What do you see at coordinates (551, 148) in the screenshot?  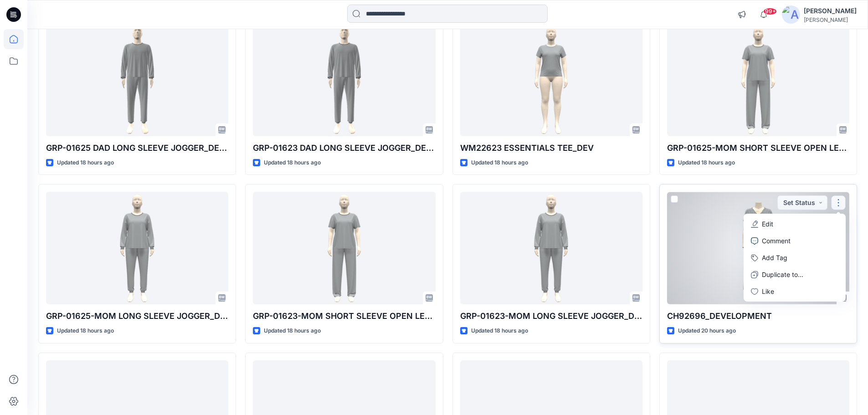 I see `p: WM22623 ESSENTIALS TEE_DEV` at bounding box center [551, 148].